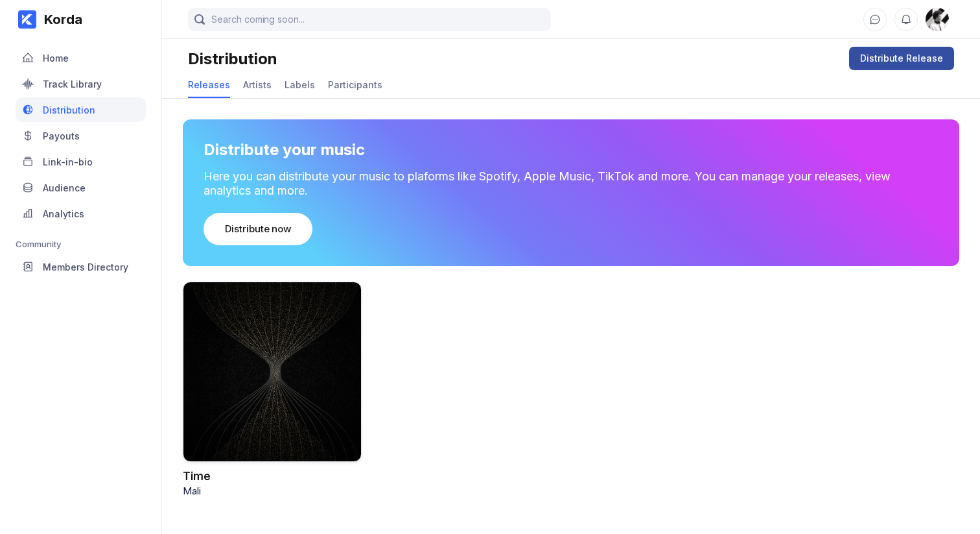 This screenshot has width=980, height=534. I want to click on div: Participants, so click(355, 84).